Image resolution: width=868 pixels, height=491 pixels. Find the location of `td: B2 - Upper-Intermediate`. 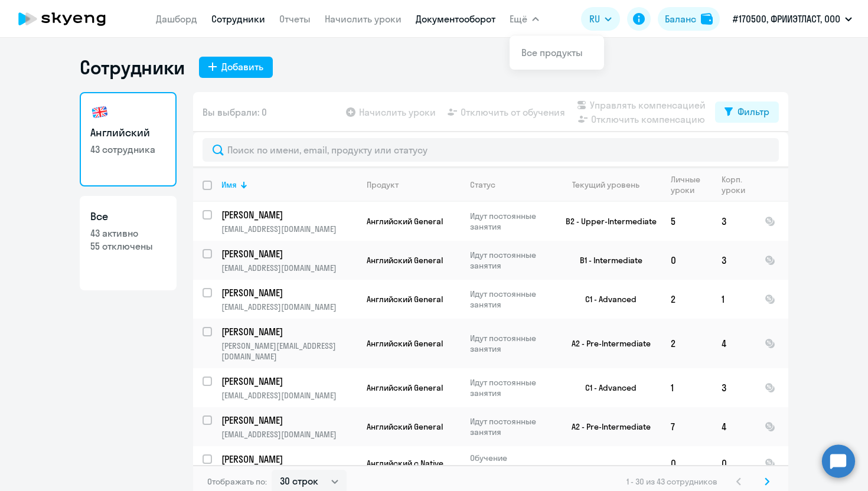

td: B2 - Upper-Intermediate is located at coordinates (607, 221).